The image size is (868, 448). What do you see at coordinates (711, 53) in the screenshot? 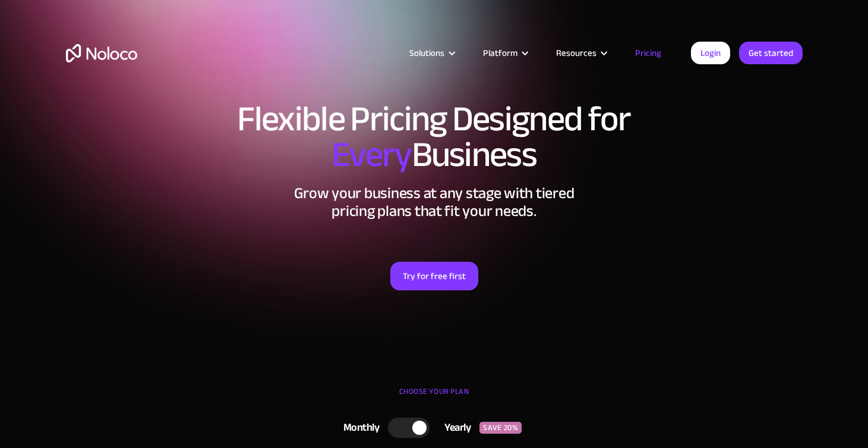
I see `a: Login` at bounding box center [711, 53].